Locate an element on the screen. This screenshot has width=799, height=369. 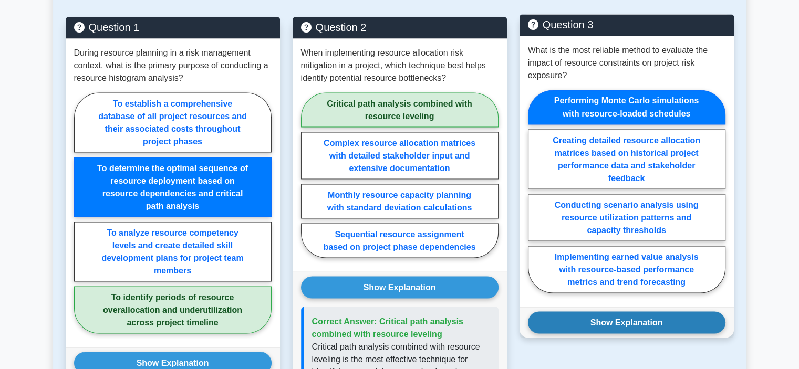
label: Implementing earned value analysis with resource-based performance metrics and trend forecasting is located at coordinates (627, 269).